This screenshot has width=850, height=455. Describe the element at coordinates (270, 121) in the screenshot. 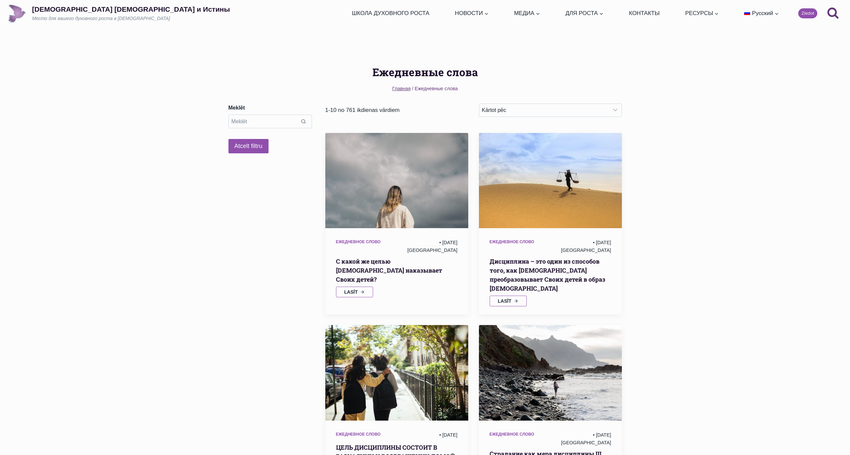

I see `input: Search results` at that location.